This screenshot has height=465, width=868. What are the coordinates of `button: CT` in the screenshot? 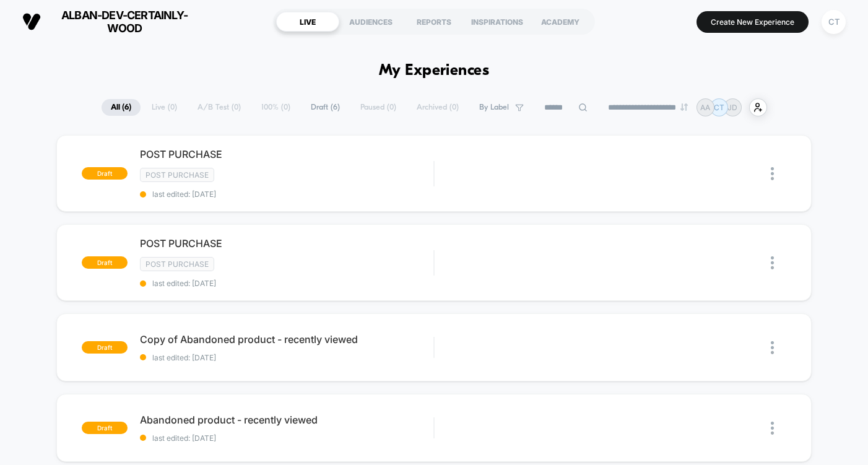 It's located at (833, 21).